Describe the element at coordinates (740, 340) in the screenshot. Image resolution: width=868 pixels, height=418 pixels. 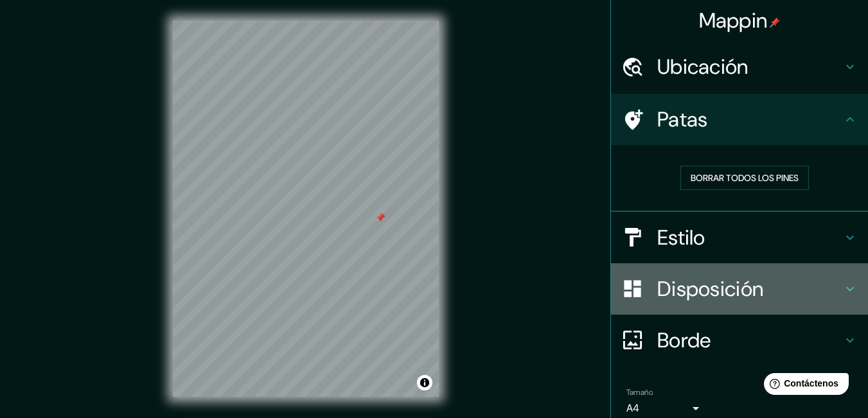
I see `div: Borde` at that location.